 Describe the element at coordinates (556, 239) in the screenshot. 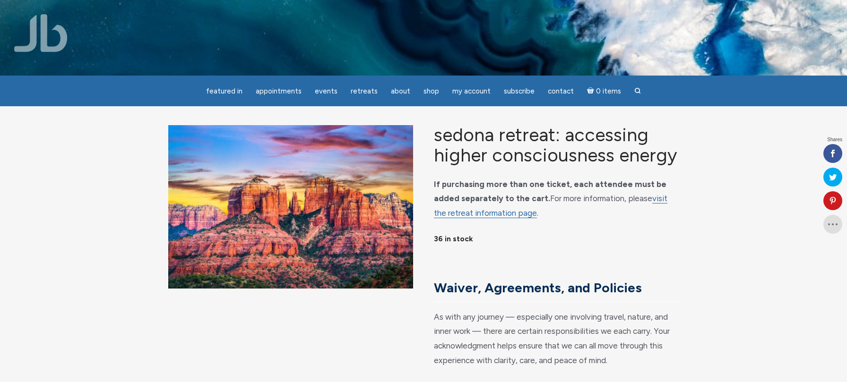

I see `p: 36 in stock` at that location.